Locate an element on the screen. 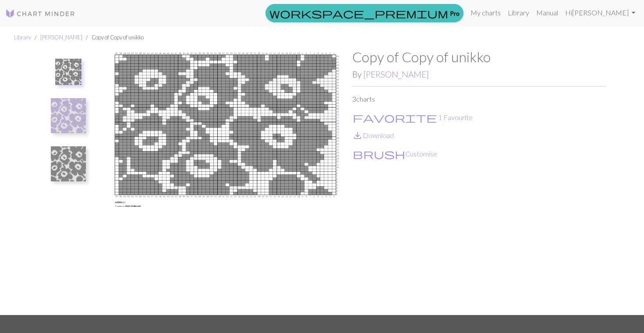 The image size is (644, 333). a: Pro is located at coordinates (365, 13).